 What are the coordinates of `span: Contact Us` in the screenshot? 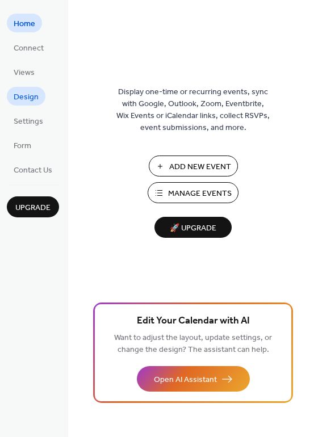 It's located at (33, 170).